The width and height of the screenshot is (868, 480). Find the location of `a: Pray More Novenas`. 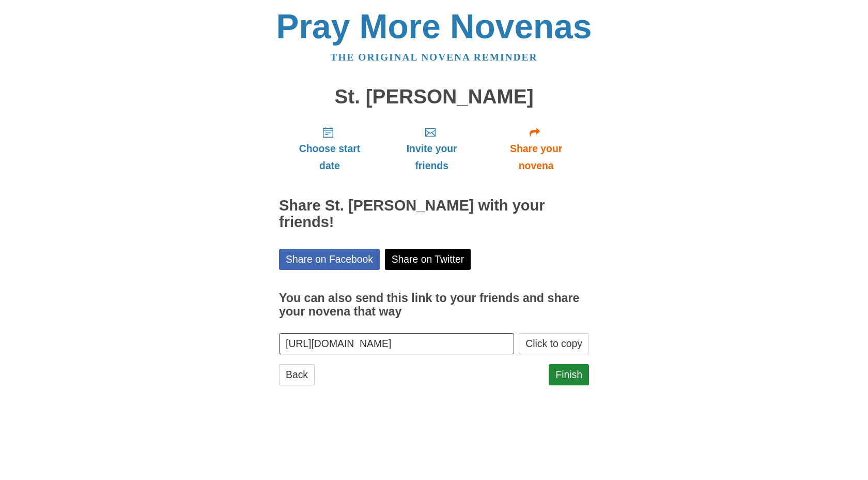

a: Pray More Novenas is located at coordinates (434, 26).